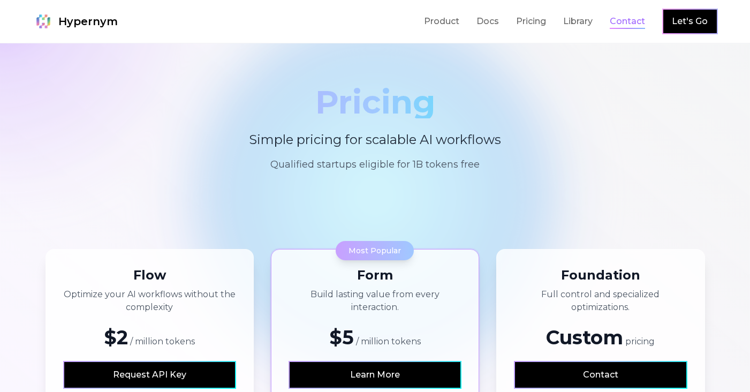 The width and height of the screenshot is (750, 392). Describe the element at coordinates (639, 341) in the screenshot. I see `span: pricing` at that location.